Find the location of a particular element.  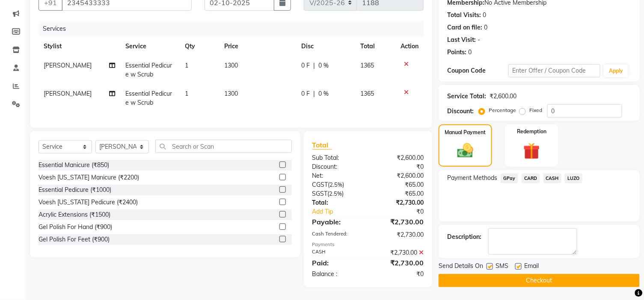

a: Add Tip is located at coordinates (342, 212).